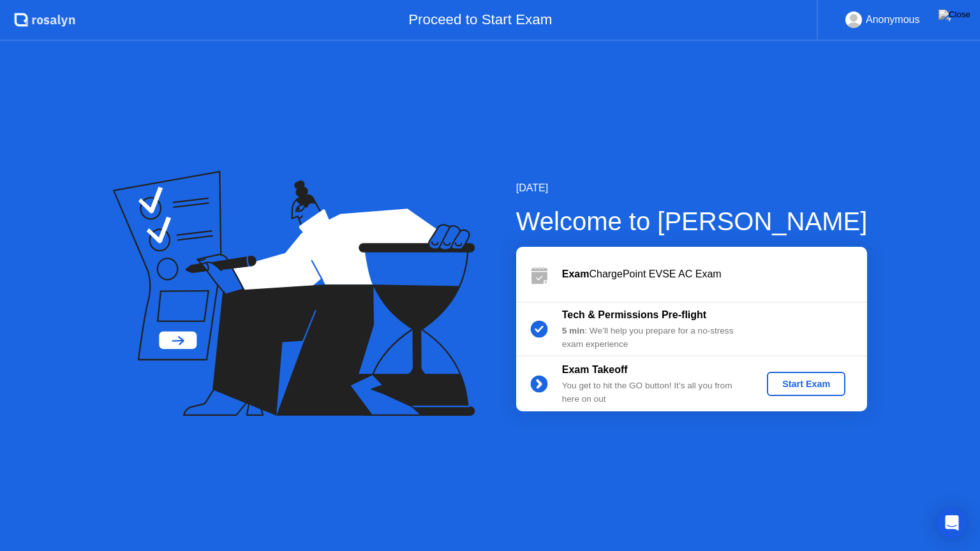  Describe the element at coordinates (952, 523) in the screenshot. I see `div: Open Intercom Messenger` at that location.